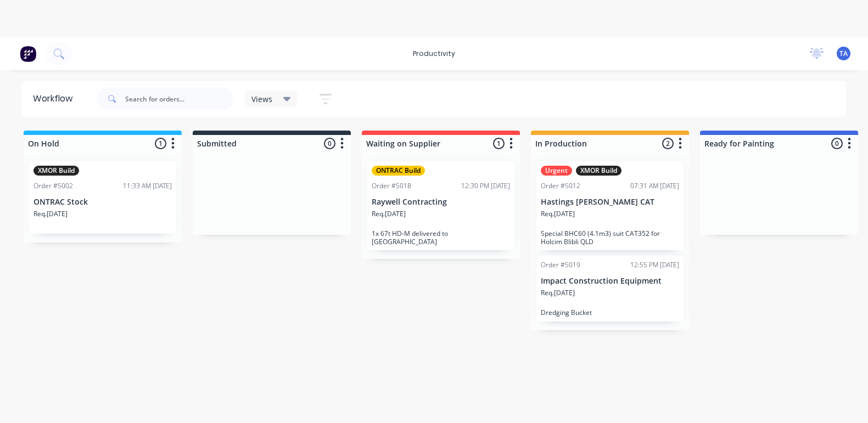  I want to click on div: Urgent, so click(556, 171).